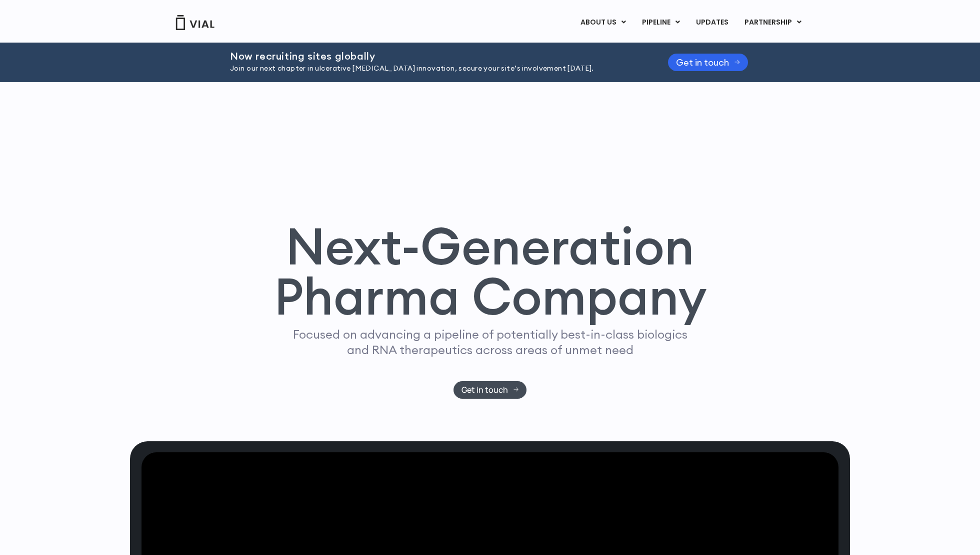 The width and height of the screenshot is (980, 555). What do you see at coordinates (437, 56) in the screenshot?
I see `h2: Now recruiting sites globally` at bounding box center [437, 56].